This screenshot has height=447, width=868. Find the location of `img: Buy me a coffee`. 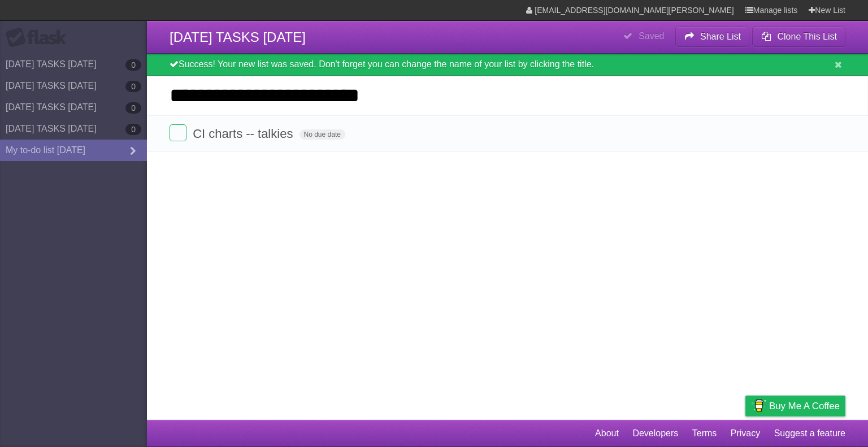

img: Buy me a coffee is located at coordinates (759, 406).